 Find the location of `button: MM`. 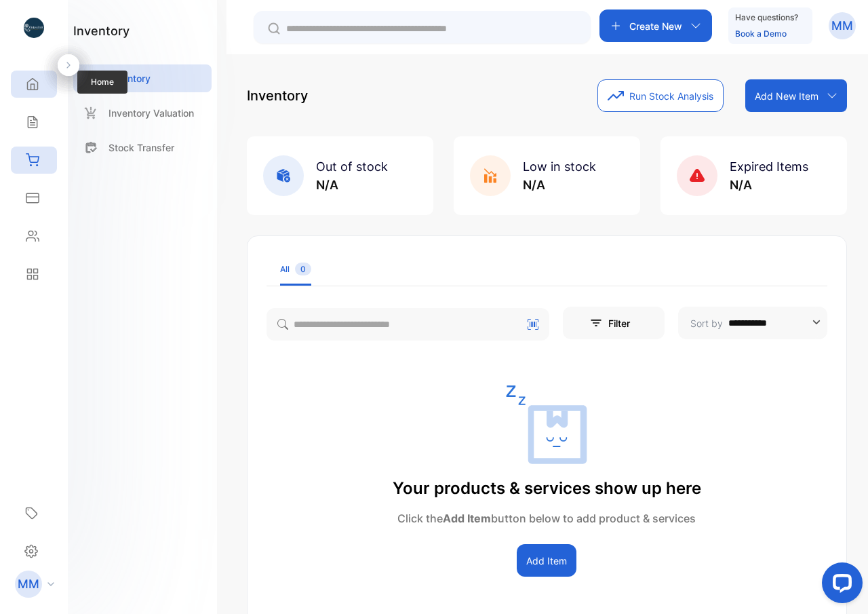

button: MM is located at coordinates (842, 26).